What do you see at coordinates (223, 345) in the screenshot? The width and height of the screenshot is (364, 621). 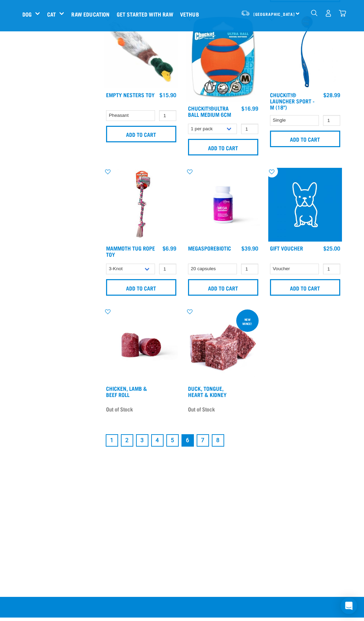 I see `img: 1124 Lamb Chicken Heart Mix 01` at bounding box center [223, 345].